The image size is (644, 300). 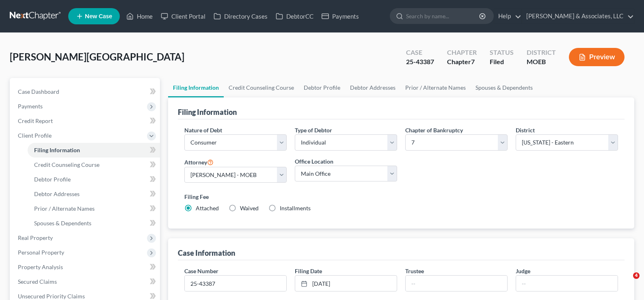 I want to click on a: Client Portal, so click(x=183, y=16).